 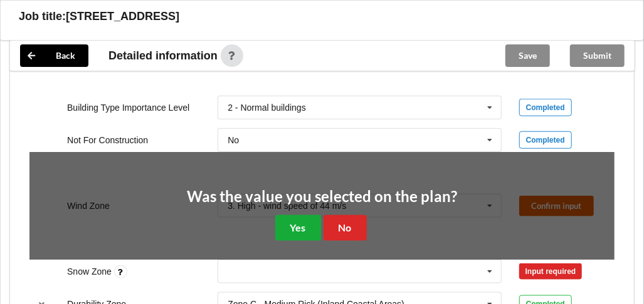 I want to click on h3: Job title:, so click(x=42, y=16).